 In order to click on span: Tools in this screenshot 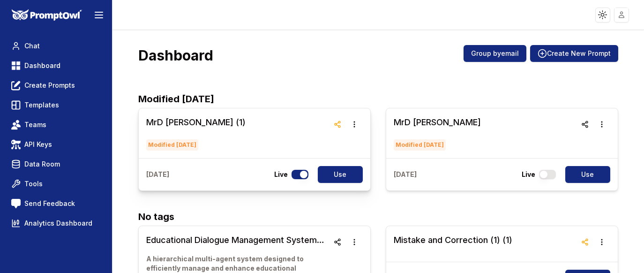, I will do `click(33, 184)`.